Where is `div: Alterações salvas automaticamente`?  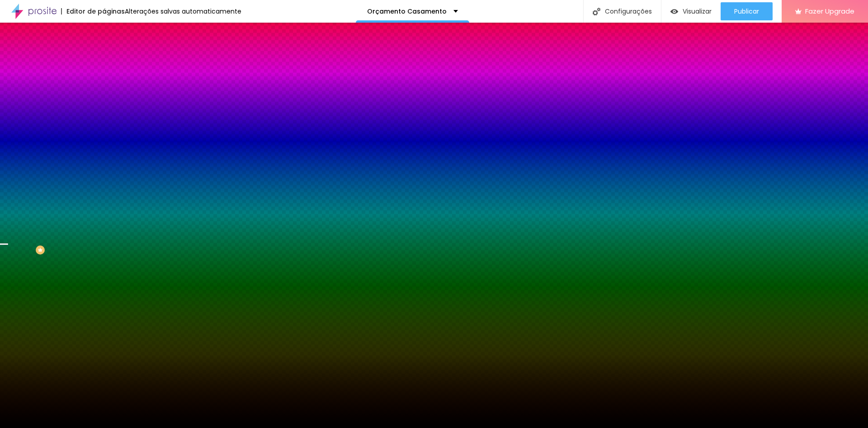
div: Alterações salvas automaticamente is located at coordinates (183, 11).